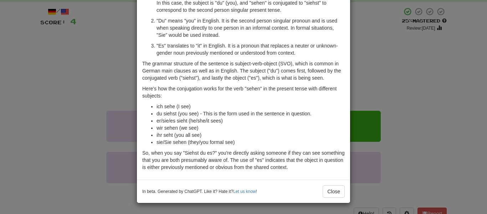 This screenshot has width=487, height=214. Describe the element at coordinates (251, 28) in the screenshot. I see `p: "Du" means "you" in English. It is the second person singular pronoun and is used when speaking d...` at that location.